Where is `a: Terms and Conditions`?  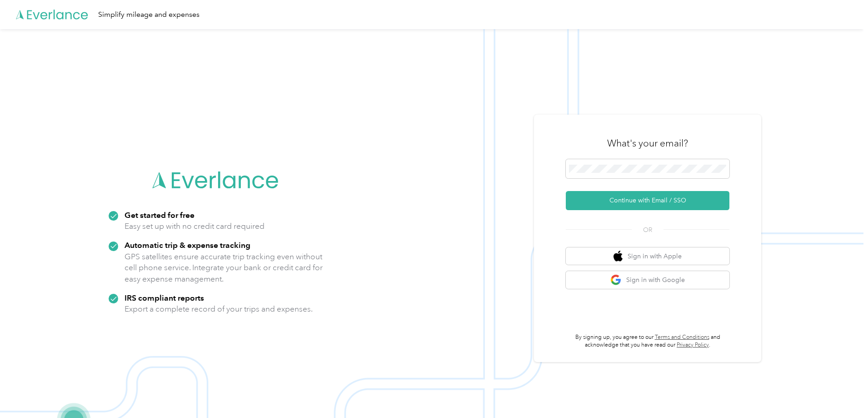 a: Terms and Conditions is located at coordinates (682, 337).